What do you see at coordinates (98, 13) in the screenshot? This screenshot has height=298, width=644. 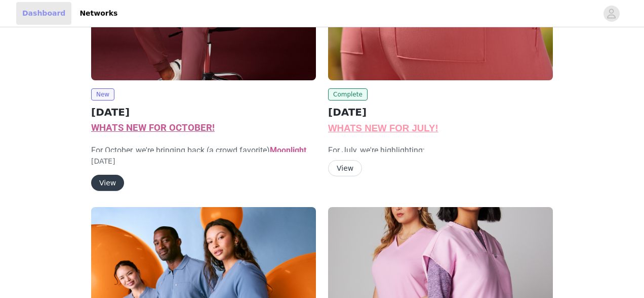 I see `a: Networks` at bounding box center [98, 13].